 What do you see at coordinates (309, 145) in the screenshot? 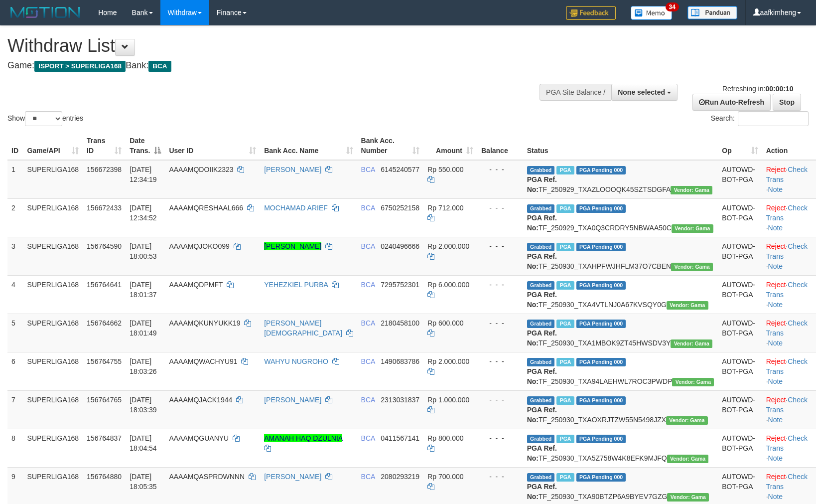
I see `th: Bank Acc. Name: activate to sort column ascending` at bounding box center [309, 145].